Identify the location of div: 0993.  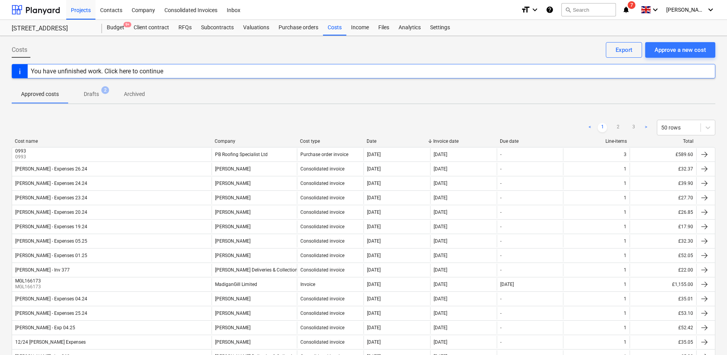
(21, 151).